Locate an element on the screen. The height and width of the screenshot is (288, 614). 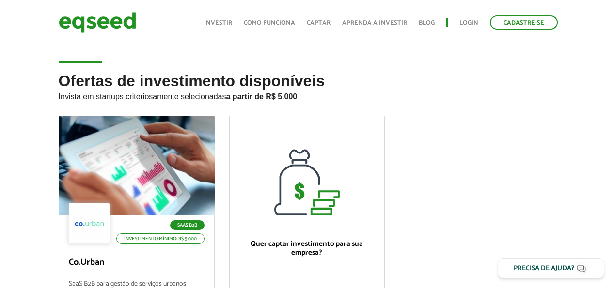
a: Cadastre-se is located at coordinates (524, 22).